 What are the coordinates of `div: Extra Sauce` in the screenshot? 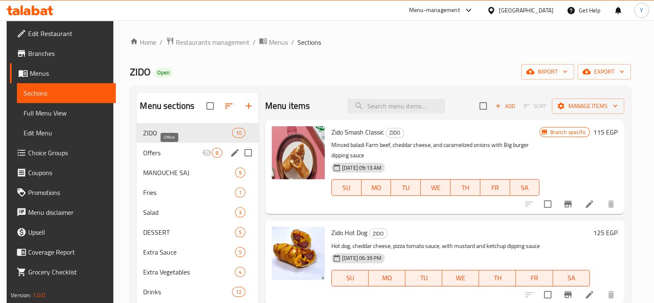 It's located at (189, 252).